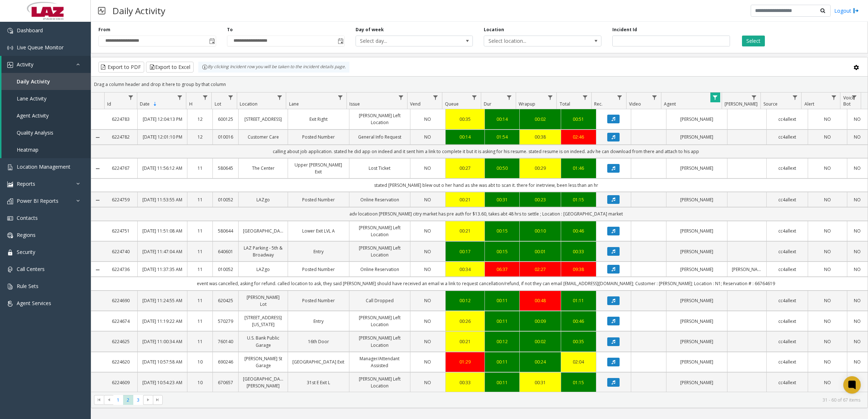  Describe the element at coordinates (578, 270) in the screenshot. I see `a: 09:38` at that location.